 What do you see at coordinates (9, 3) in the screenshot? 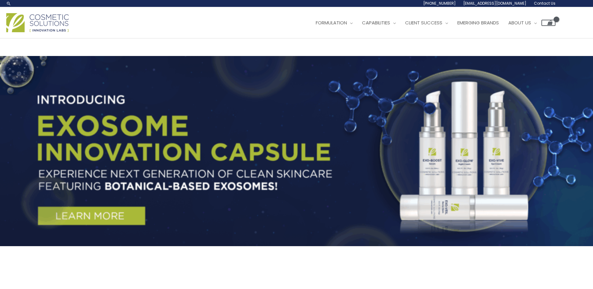
I see `a: Search icon link` at bounding box center [9, 3].